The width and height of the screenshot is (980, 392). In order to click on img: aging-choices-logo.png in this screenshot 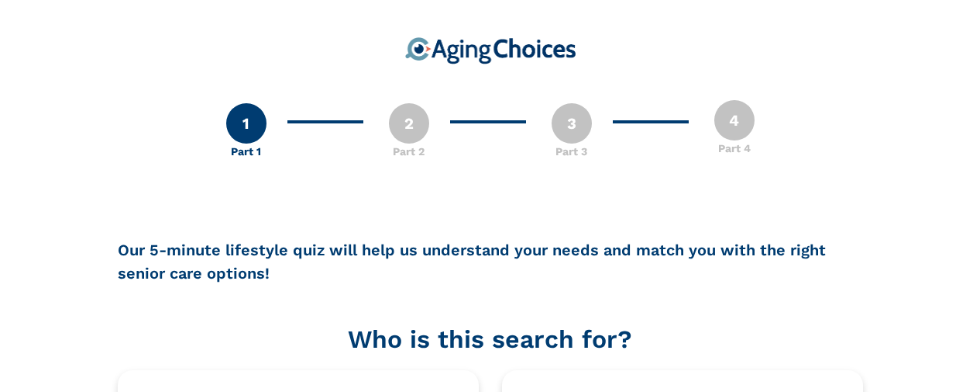, I will do `click(490, 51)`.